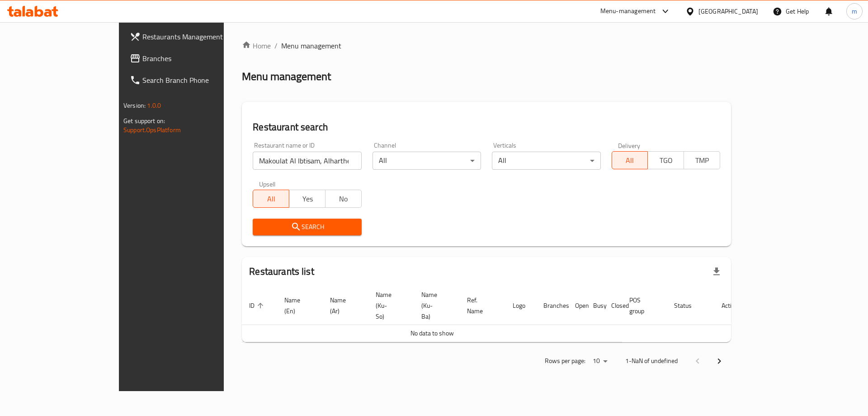 The image size is (868, 416). What do you see at coordinates (666, 160) in the screenshot?
I see `span: TGO` at bounding box center [666, 160].